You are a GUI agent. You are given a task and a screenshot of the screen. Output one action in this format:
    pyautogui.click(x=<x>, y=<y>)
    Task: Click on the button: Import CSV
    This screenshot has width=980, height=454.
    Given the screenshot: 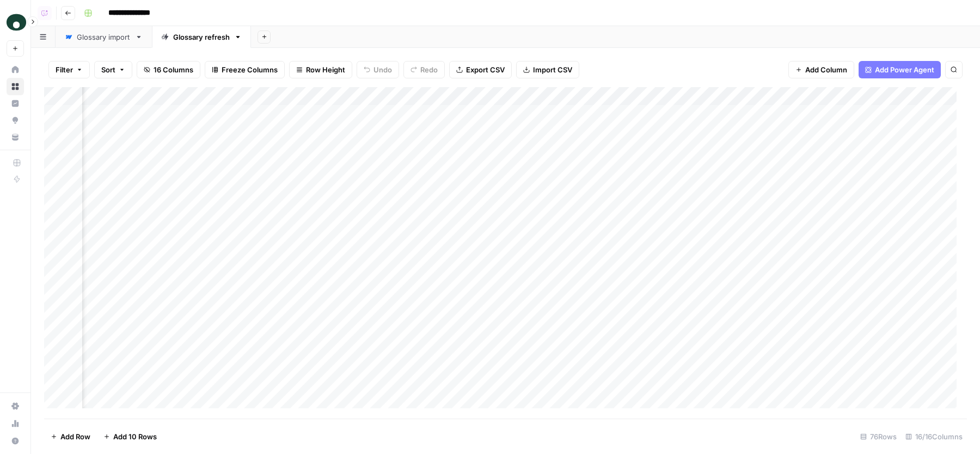 What is the action you would take?
    pyautogui.click(x=547, y=70)
    